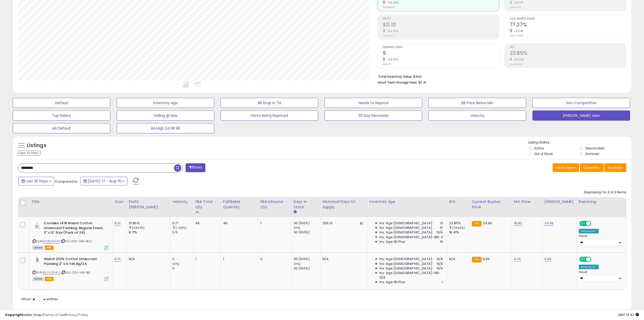 The height and width of the screenshot is (320, 644). Describe the element at coordinates (343, 223) in the screenshot. I see `div: 209.10` at that location.